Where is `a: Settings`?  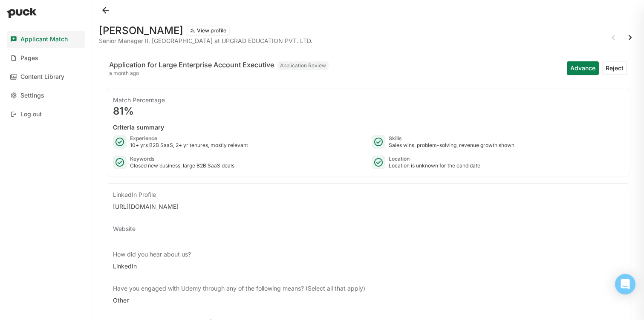
a: Settings is located at coordinates (46, 95).